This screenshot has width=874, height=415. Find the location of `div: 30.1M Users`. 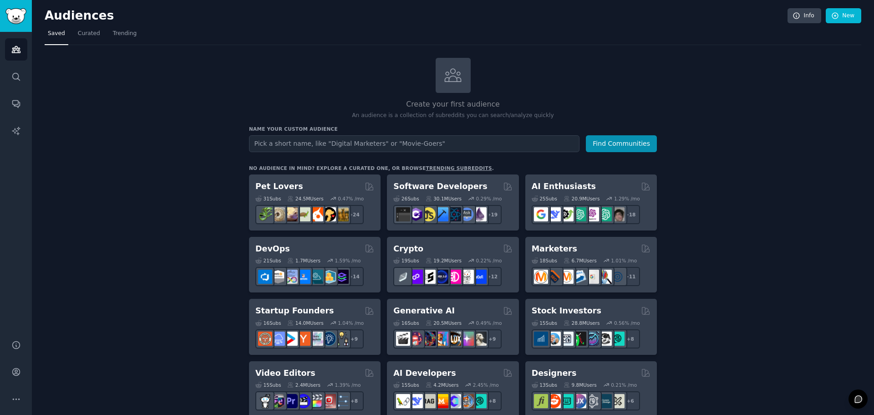

div: 30.1M Users is located at coordinates (443, 198).